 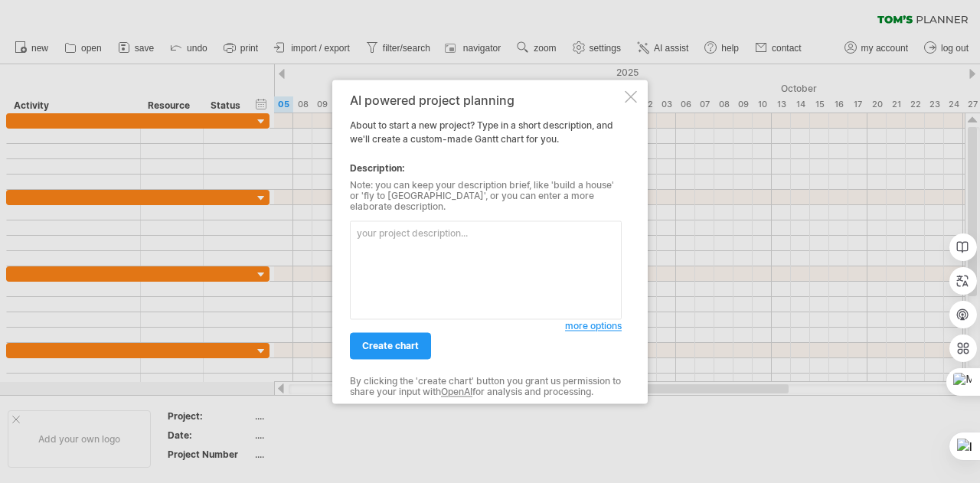 I want to click on div: About to start a new project? Type in a short description, and we'll create a custom-made Gantt c..., so click(x=485, y=241).